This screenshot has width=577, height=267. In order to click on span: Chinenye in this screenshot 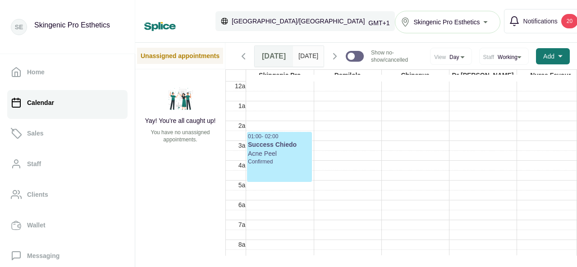, I will do `click(414, 75)`.